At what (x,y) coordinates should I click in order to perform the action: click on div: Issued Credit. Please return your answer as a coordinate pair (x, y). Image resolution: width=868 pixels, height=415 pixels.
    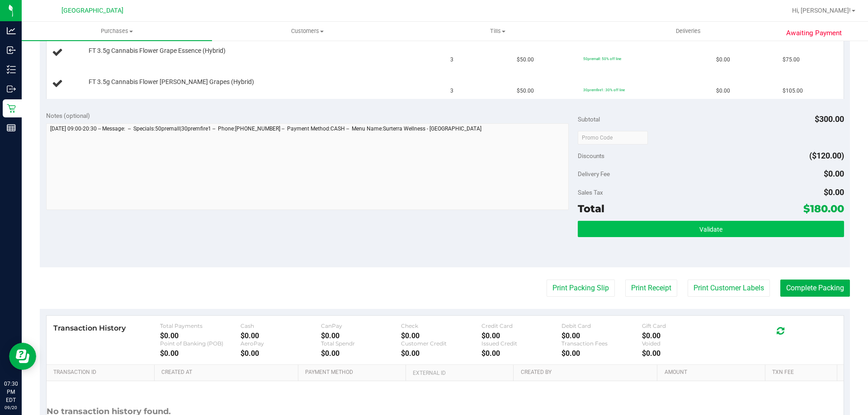
    Looking at the image, I should click on (522, 343).